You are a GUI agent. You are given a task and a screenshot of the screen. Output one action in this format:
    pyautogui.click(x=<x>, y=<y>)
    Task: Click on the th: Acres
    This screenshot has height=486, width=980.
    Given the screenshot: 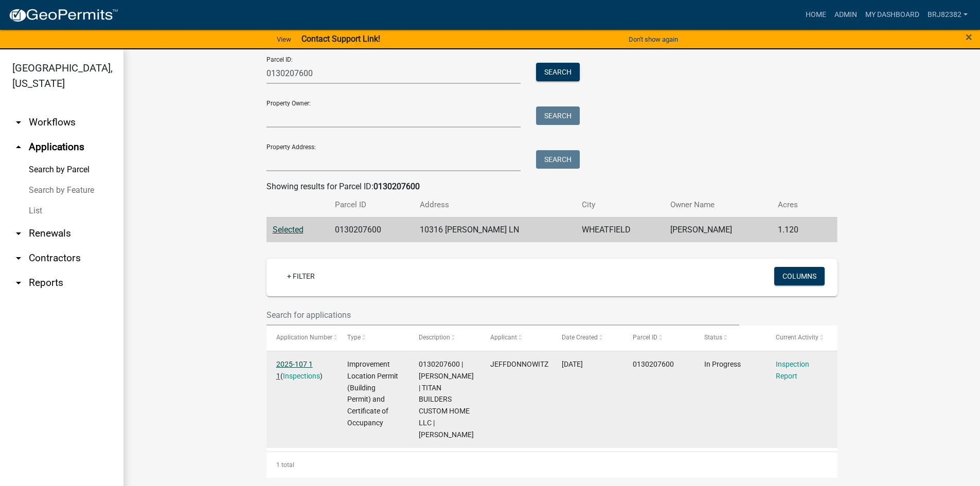 What is the action you would take?
    pyautogui.click(x=796, y=205)
    